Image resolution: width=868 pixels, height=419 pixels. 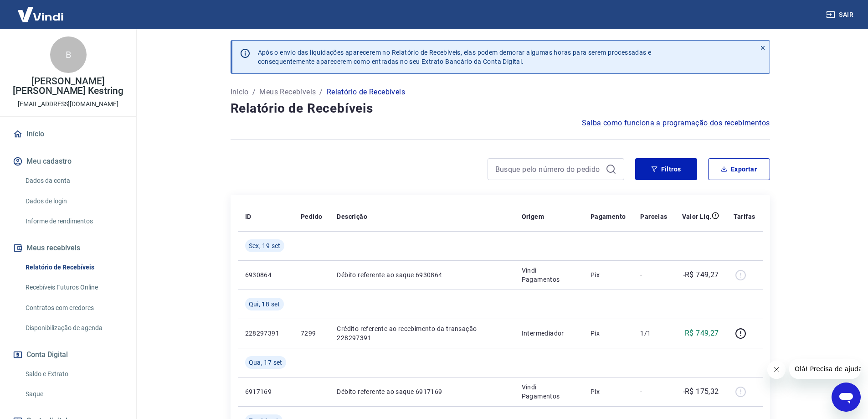 What do you see at coordinates (352, 217) in the screenshot?
I see `p: Descrição` at bounding box center [352, 217].